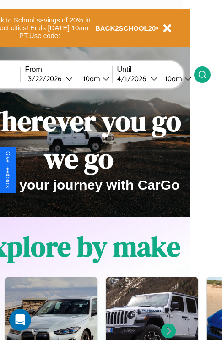 This screenshot has width=222, height=340. Describe the element at coordinates (156, 70) in the screenshot. I see `label: Until` at that location.